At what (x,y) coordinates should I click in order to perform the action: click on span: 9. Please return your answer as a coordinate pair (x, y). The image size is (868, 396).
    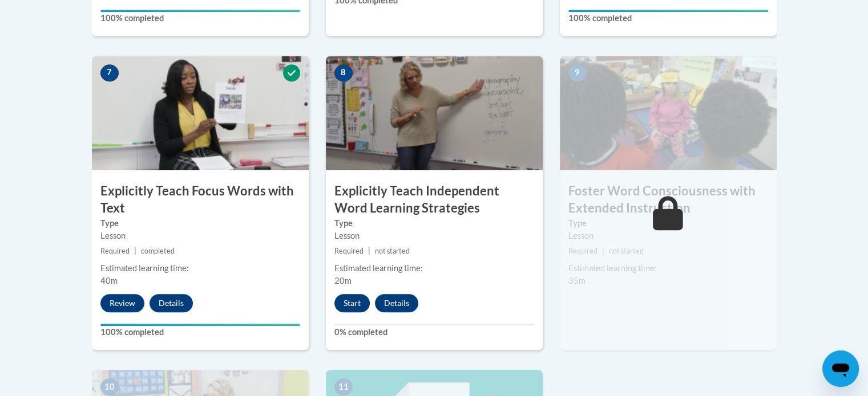
    Looking at the image, I should click on (577, 73).